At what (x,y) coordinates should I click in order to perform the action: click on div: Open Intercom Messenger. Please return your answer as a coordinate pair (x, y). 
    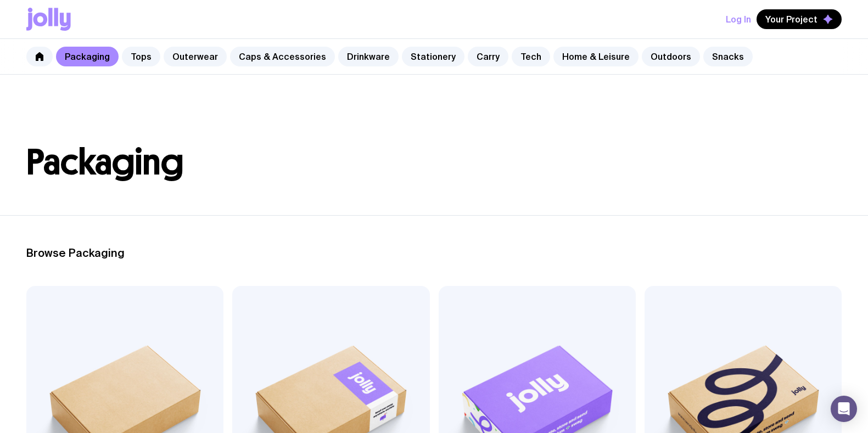
    Looking at the image, I should click on (844, 409).